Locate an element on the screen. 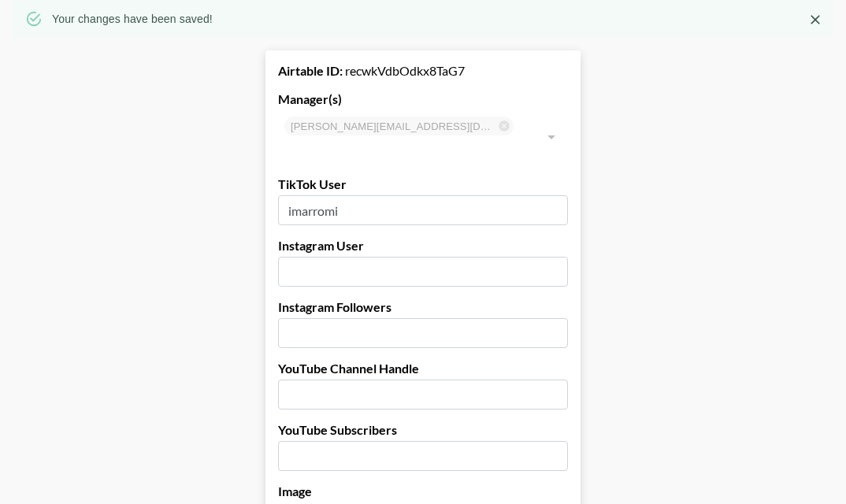 The image size is (846, 504). label: Instagram User is located at coordinates (423, 245).